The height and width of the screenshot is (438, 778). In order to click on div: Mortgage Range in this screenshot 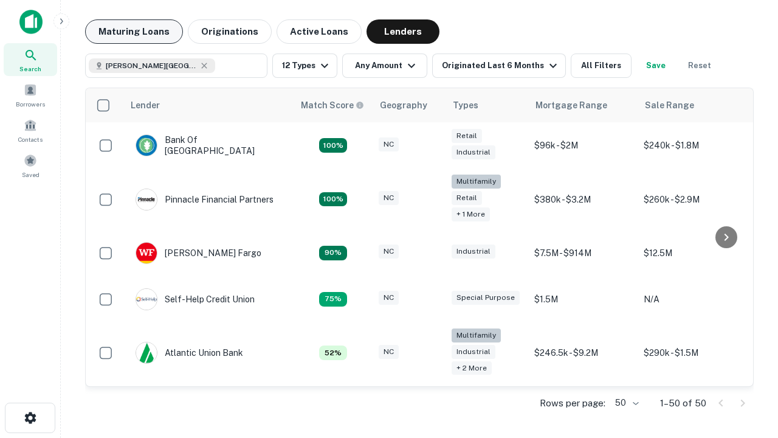, I will do `click(572, 105)`.